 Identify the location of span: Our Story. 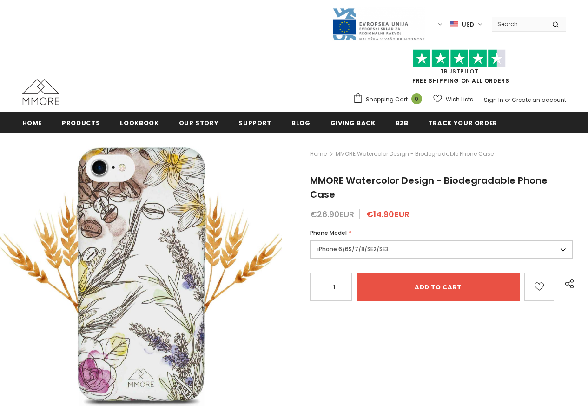
(199, 123).